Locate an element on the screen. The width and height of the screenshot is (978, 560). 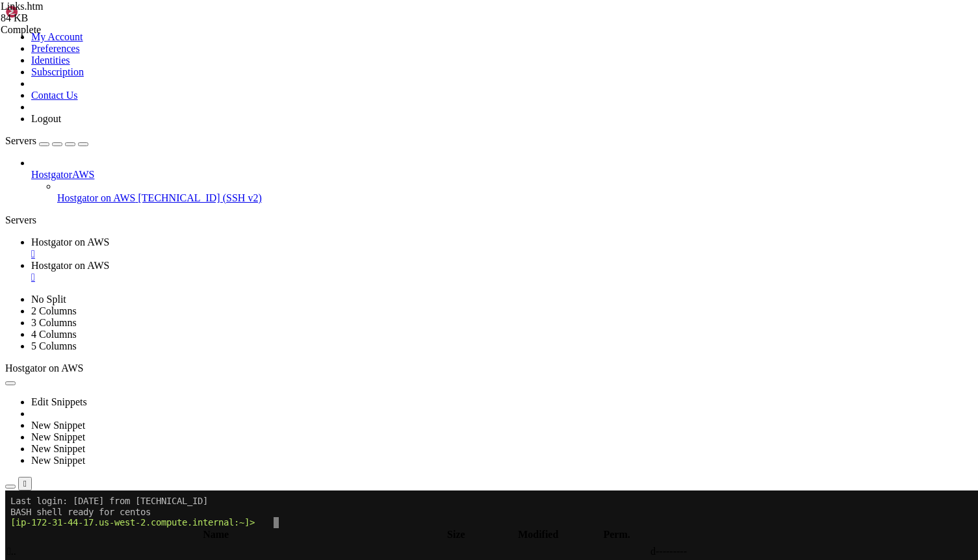
div: 84 KB is located at coordinates (66, 18).